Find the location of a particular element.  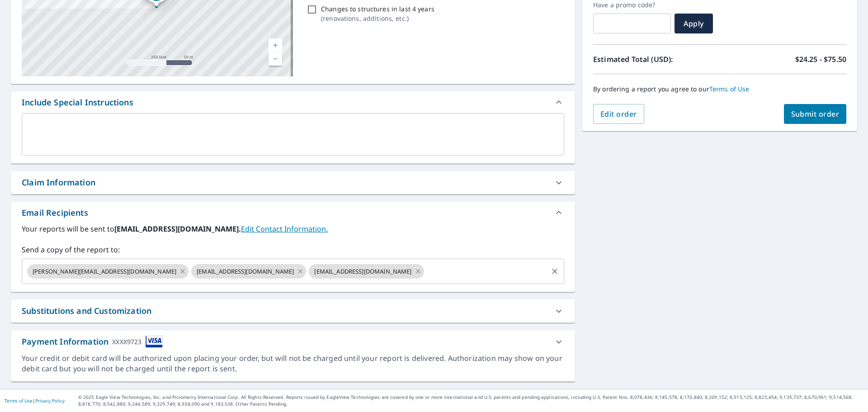

button: Clear is located at coordinates (555, 271).